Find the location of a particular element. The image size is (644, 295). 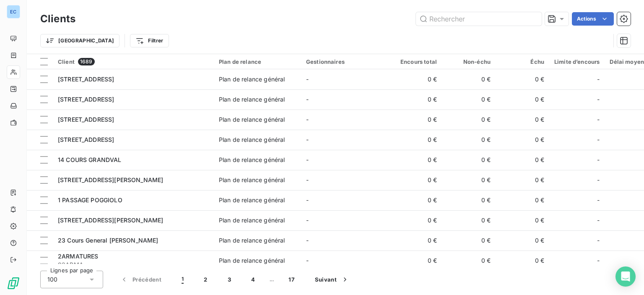

input: Rechercher is located at coordinates (479, 19).